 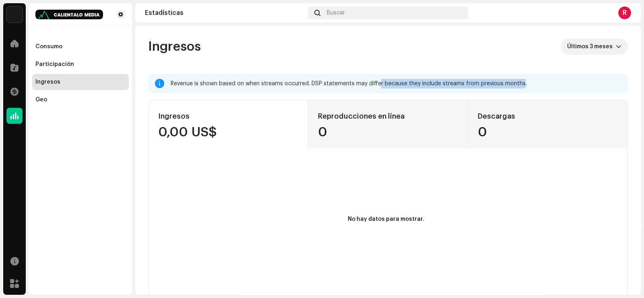 I want to click on img: 4d5a508c-c80f-4d99-b7fb-82554657661d, so click(x=14, y=14).